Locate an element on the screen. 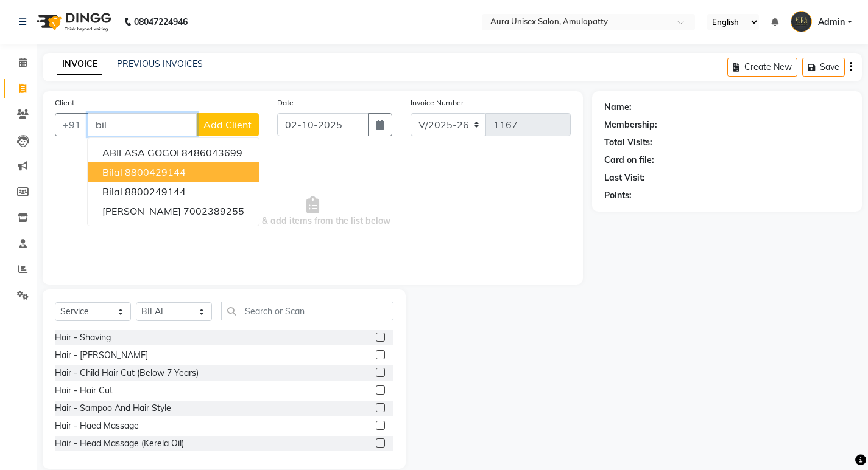 The image size is (868, 470). button: Save is located at coordinates (823, 67).